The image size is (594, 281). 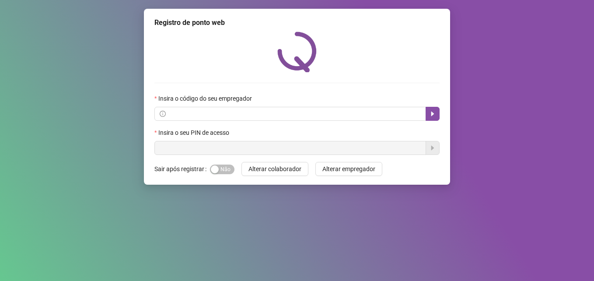 What do you see at coordinates (275, 169) in the screenshot?
I see `button: Alterar colaborador` at bounding box center [275, 169].